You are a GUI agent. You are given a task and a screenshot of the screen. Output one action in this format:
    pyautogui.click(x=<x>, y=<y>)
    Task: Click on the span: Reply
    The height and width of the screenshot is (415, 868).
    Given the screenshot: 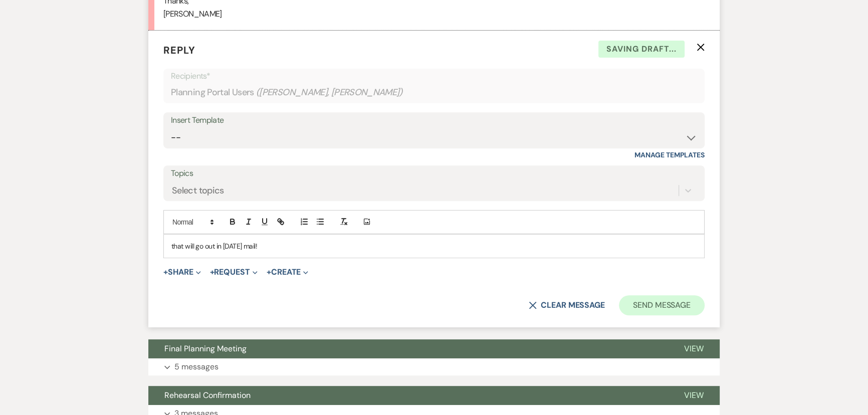 What is the action you would take?
    pyautogui.click(x=180, y=50)
    